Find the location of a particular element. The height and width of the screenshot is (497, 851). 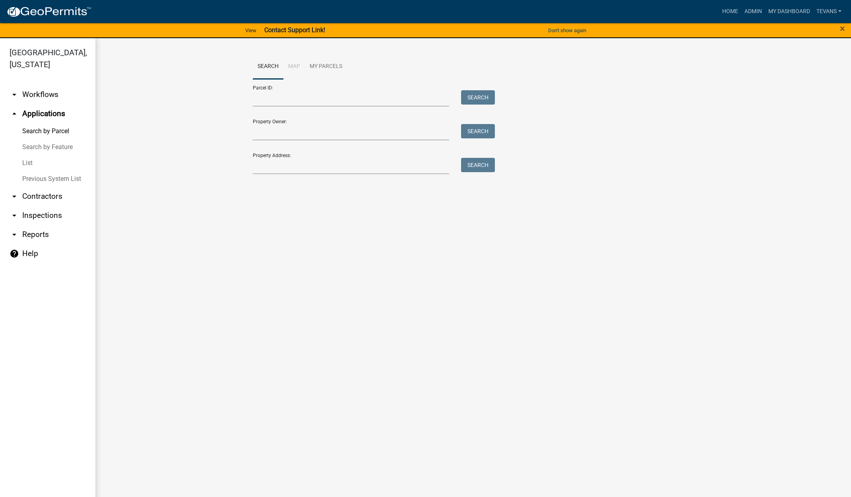

a: Search is located at coordinates (268, 67).